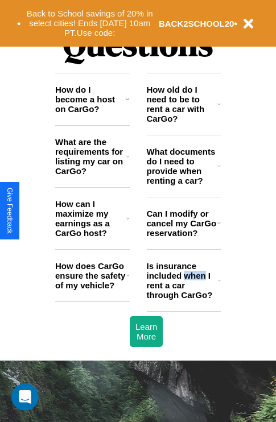 The image size is (276, 422). I want to click on h3: How do I become a host on CarGo?, so click(90, 99).